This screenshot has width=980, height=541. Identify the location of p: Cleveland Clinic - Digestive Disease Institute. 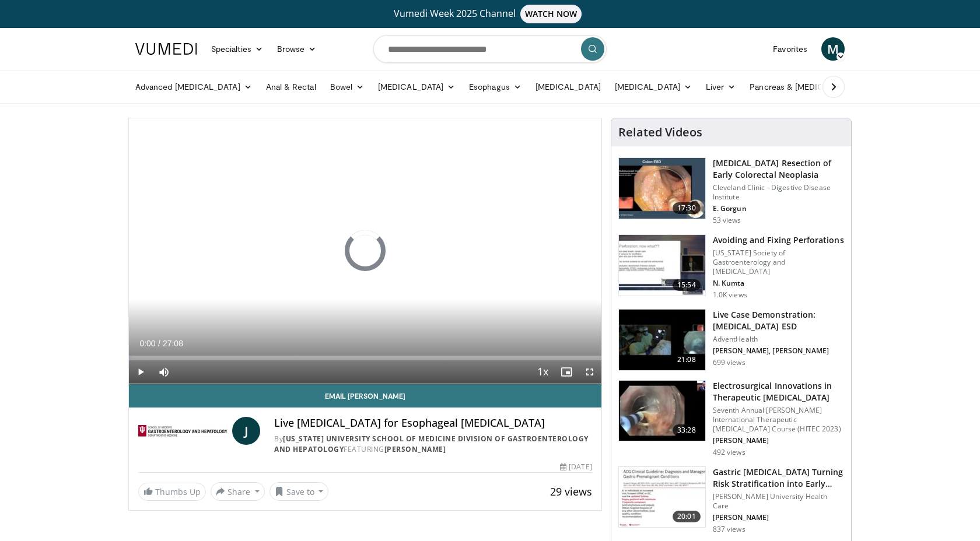
(778, 192).